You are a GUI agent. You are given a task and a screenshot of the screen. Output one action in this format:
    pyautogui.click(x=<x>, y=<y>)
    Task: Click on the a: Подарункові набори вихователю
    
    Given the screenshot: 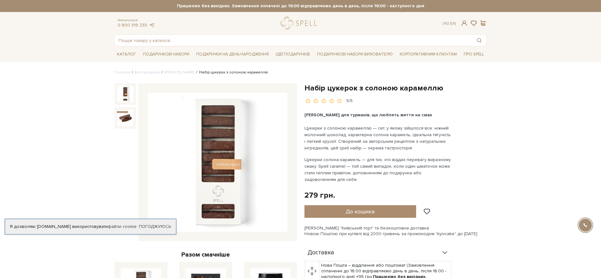 What is the action you would take?
    pyautogui.click(x=355, y=54)
    